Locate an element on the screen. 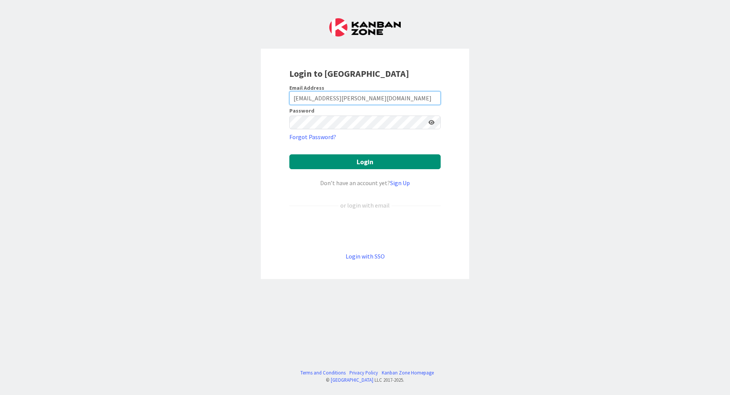 The image size is (730, 395). img: Kanban Zone is located at coordinates (365, 27).